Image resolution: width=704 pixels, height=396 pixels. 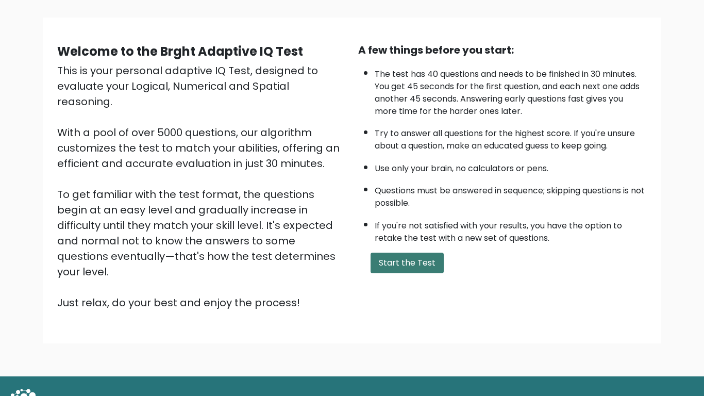 I want to click on li: Questions must be answered in sequence; skipping questions is not possible., so click(x=511, y=194).